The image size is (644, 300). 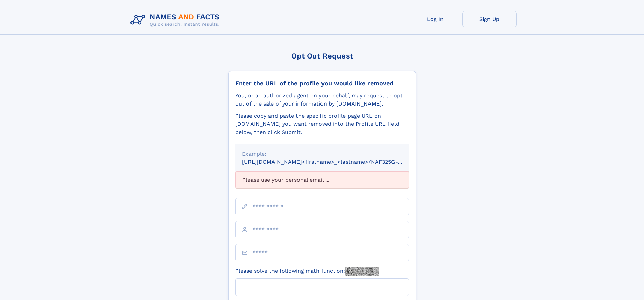 I want to click on a: Sign Up, so click(x=489, y=19).